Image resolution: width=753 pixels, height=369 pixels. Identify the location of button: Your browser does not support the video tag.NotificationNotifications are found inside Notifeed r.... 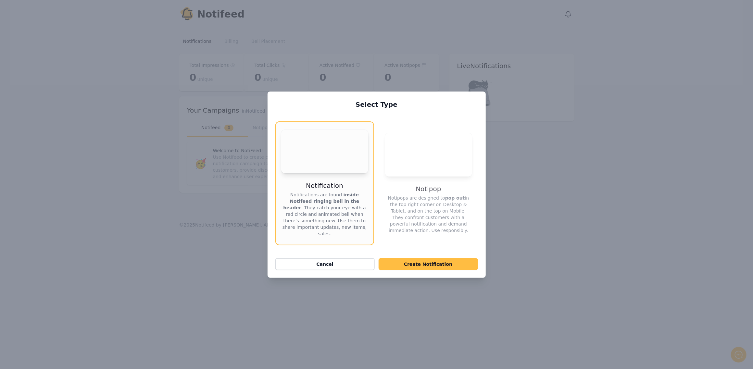
(325, 183).